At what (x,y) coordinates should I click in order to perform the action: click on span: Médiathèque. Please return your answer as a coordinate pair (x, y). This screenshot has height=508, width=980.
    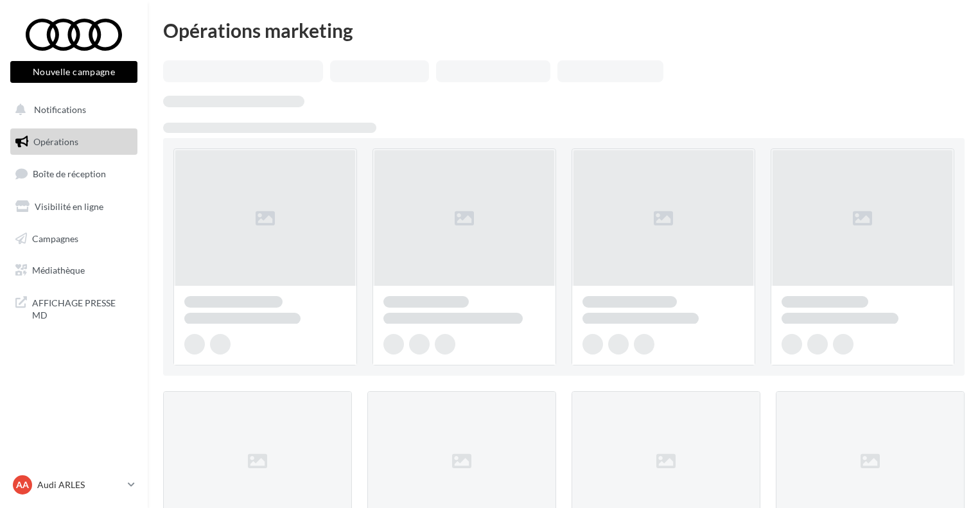
    Looking at the image, I should click on (59, 270).